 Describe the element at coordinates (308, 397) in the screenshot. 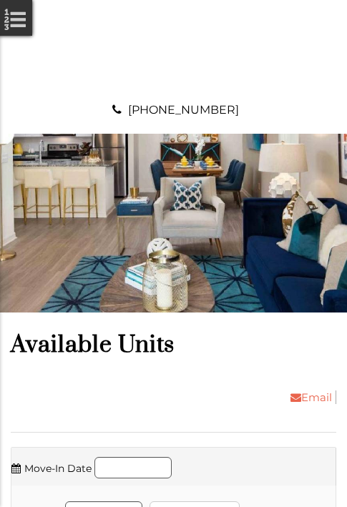

I see `a: Email` at that location.